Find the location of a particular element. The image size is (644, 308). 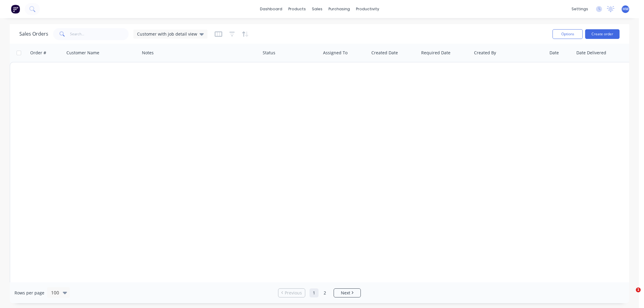

h1: Sales Orders is located at coordinates (34, 34).